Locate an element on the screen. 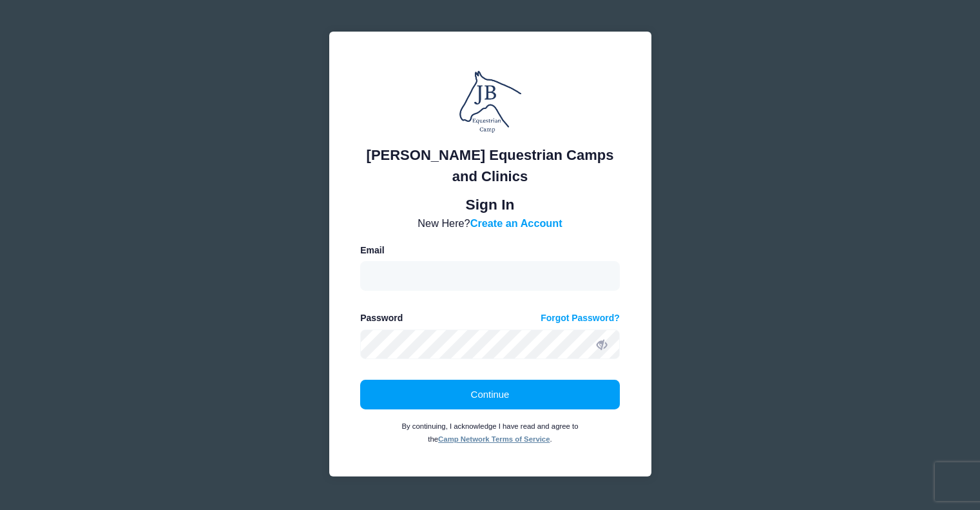 The width and height of the screenshot is (980, 510). a: Camp Network Terms of Service is located at coordinates (493, 439).